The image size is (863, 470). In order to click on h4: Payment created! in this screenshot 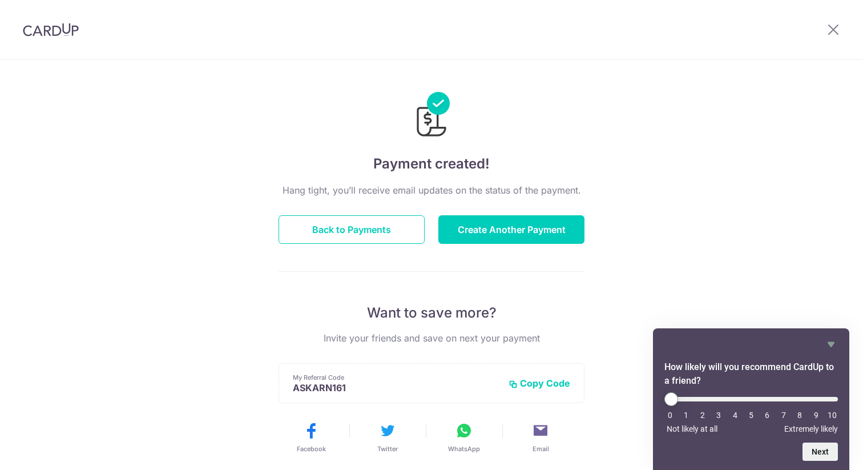, I will do `click(432, 164)`.